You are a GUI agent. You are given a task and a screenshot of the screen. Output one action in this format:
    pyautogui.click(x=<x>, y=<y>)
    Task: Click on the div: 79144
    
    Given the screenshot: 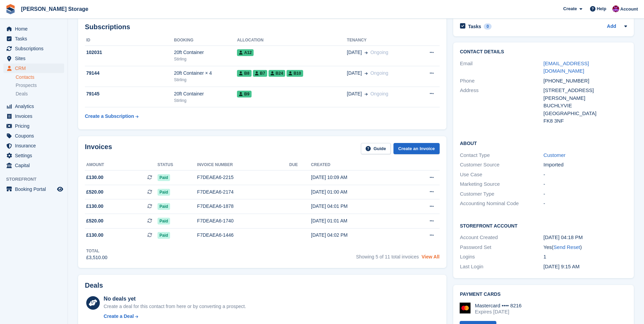 What is the action you would take?
    pyautogui.click(x=129, y=73)
    